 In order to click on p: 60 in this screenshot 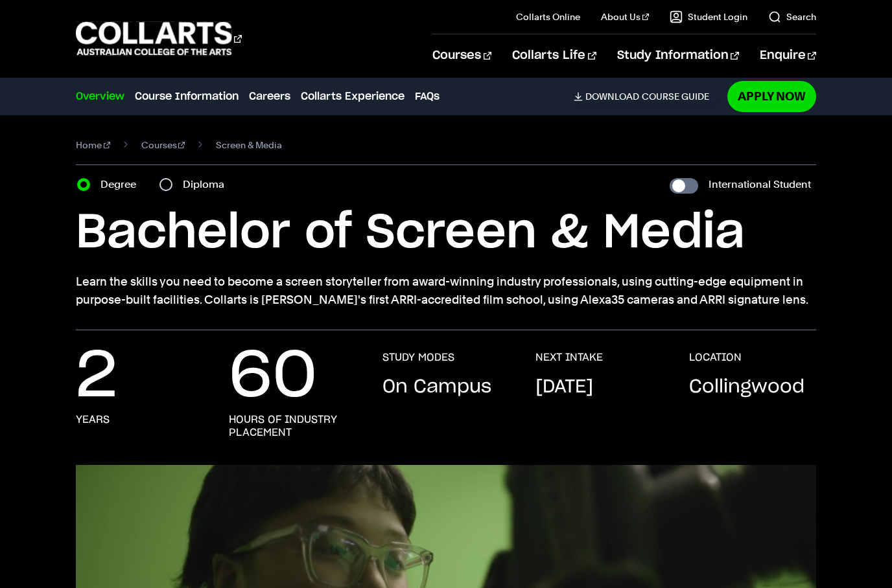, I will do `click(273, 377)`.